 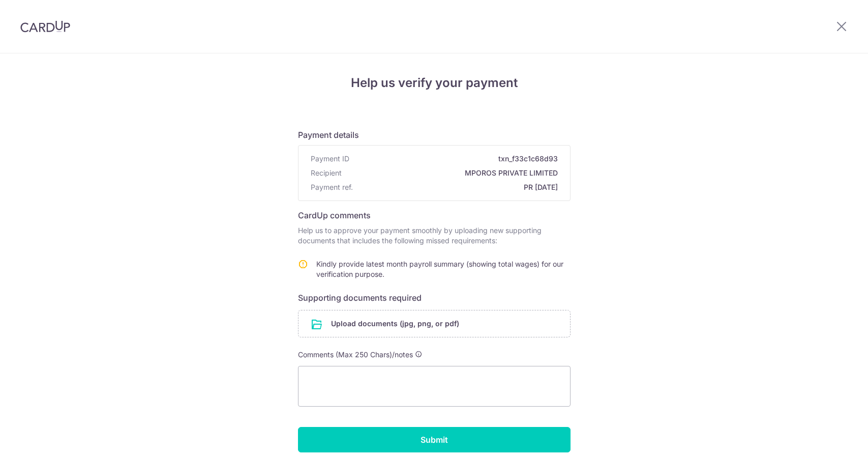 I want to click on h6: Supporting documents required, so click(x=434, y=298).